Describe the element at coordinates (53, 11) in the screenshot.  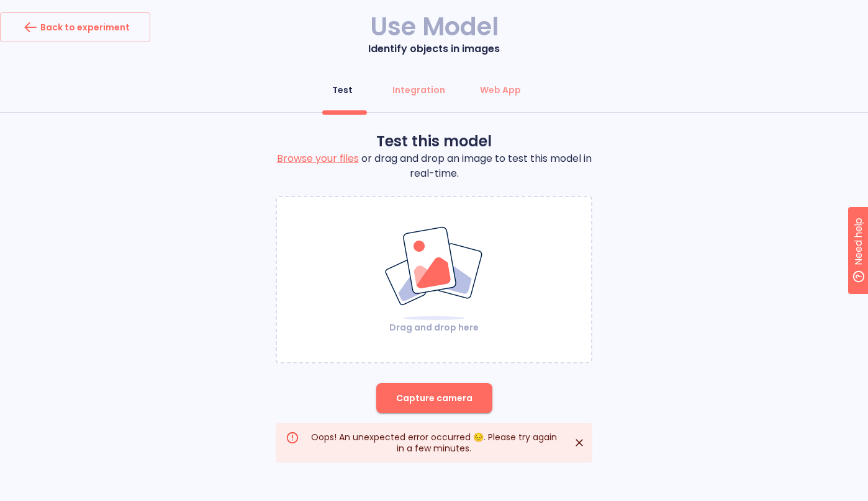
I see `span: Need help` at that location.